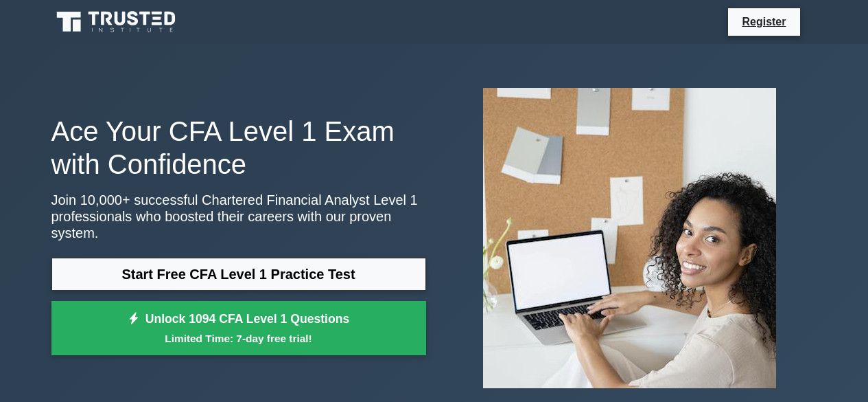 The height and width of the screenshot is (402, 868). Describe the element at coordinates (238, 274) in the screenshot. I see `a: Start Free CFA Level 1 Practice Test` at that location.